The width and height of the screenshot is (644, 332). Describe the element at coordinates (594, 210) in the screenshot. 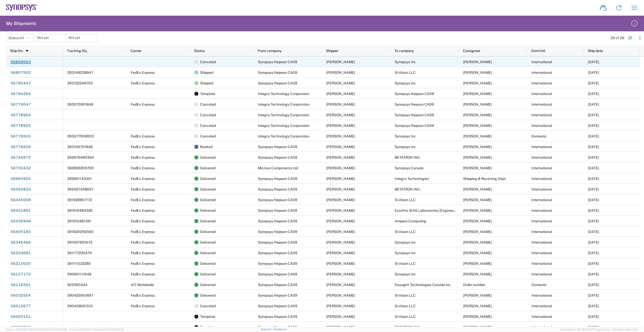

I see `span: 08/08/2025` at that location.